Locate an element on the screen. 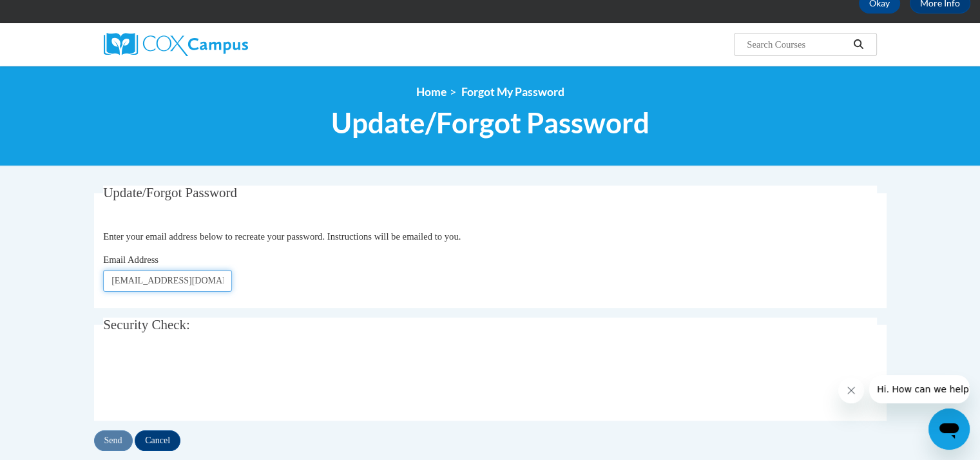 Image resolution: width=980 pixels, height=460 pixels. input: Email is located at coordinates (167, 281).